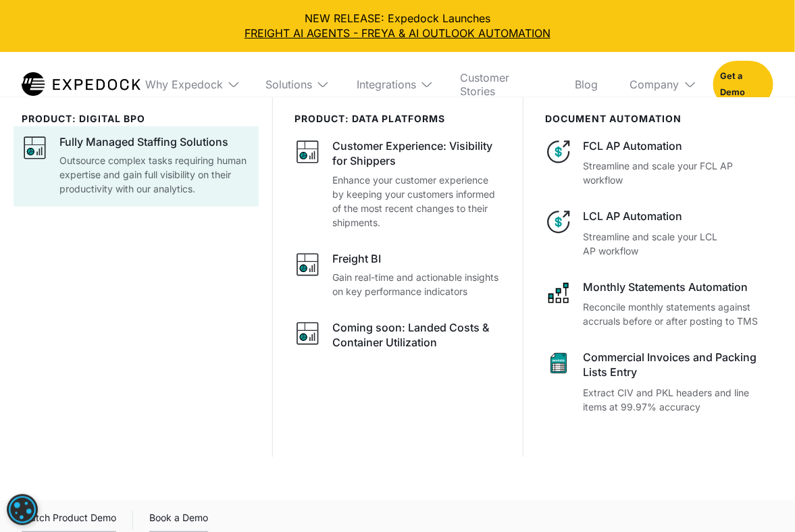 The height and width of the screenshot is (532, 795). I want to click on div: Monthly Statements Automation, so click(678, 287).